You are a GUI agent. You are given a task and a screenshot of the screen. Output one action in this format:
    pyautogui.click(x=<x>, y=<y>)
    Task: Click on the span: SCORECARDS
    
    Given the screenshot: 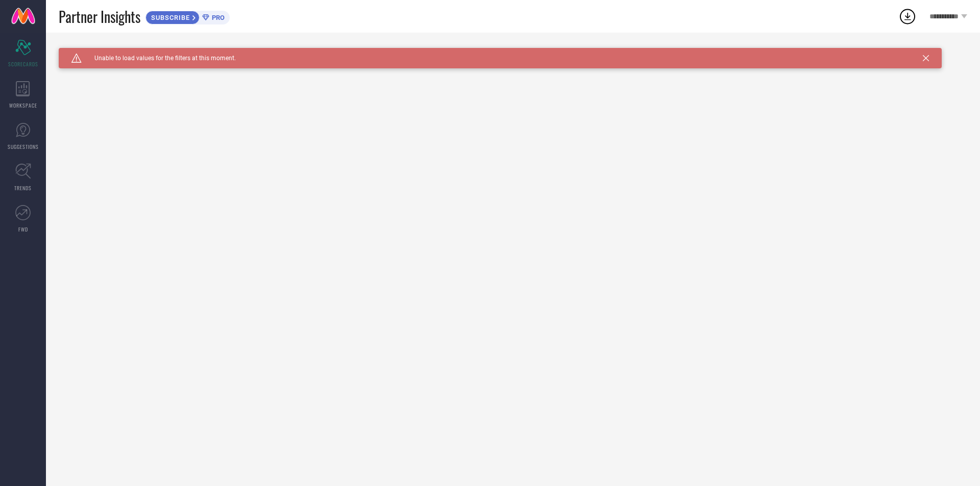 What is the action you would take?
    pyautogui.click(x=23, y=64)
    